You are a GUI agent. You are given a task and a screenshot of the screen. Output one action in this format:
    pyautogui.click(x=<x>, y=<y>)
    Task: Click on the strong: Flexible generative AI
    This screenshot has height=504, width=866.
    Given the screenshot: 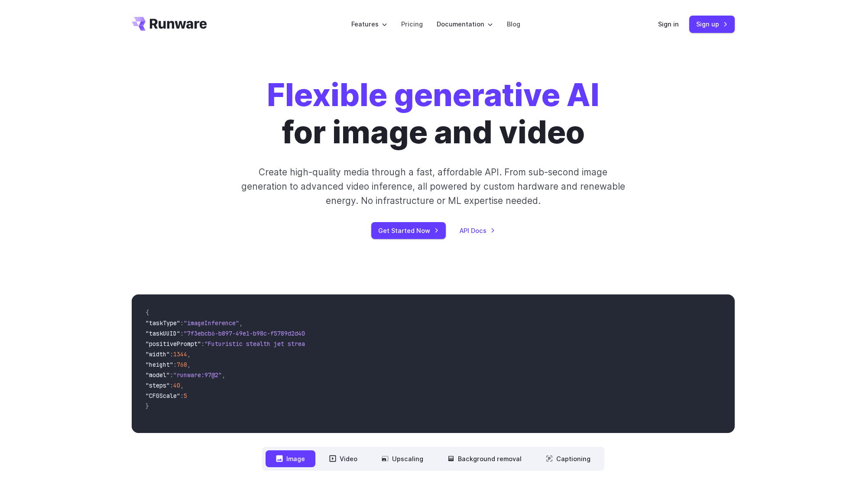 What is the action you would take?
    pyautogui.click(x=433, y=94)
    